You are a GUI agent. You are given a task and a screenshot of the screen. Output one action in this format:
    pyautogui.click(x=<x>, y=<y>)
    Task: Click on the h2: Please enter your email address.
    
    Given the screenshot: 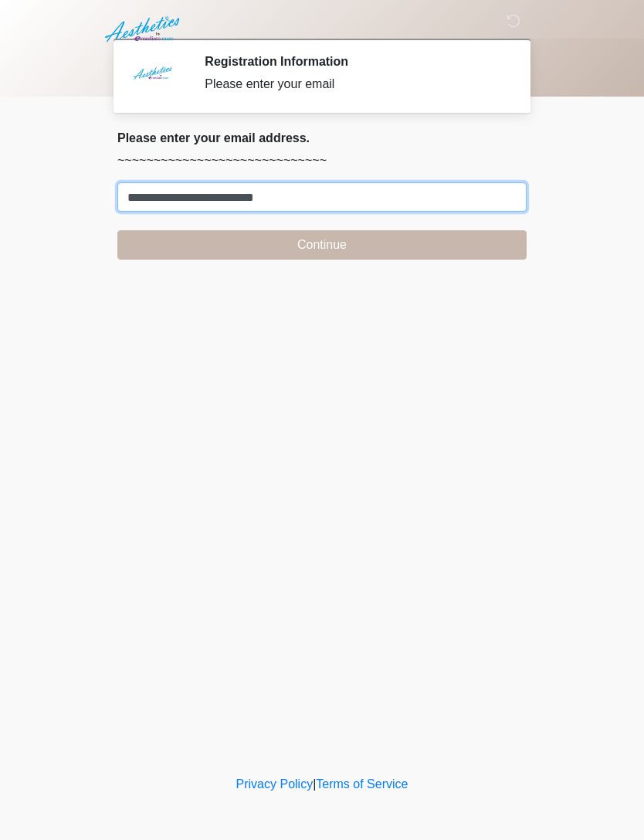 What is the action you would take?
    pyautogui.click(x=322, y=138)
    